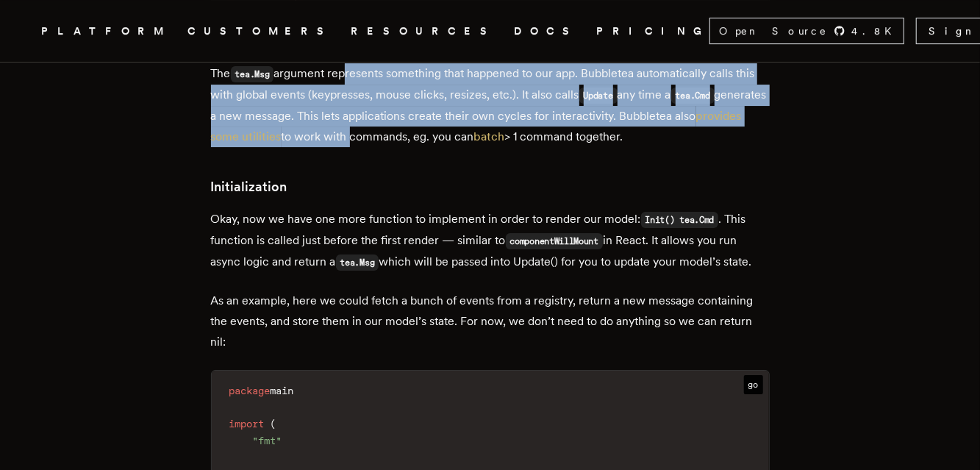 This screenshot has width=980, height=470. What do you see at coordinates (693, 96) in the screenshot?
I see `code: tea.Cmd` at bounding box center [693, 96].